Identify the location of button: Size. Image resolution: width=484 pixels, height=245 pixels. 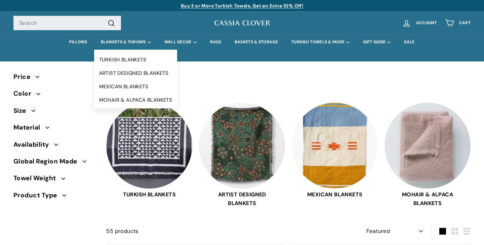
(54, 113).